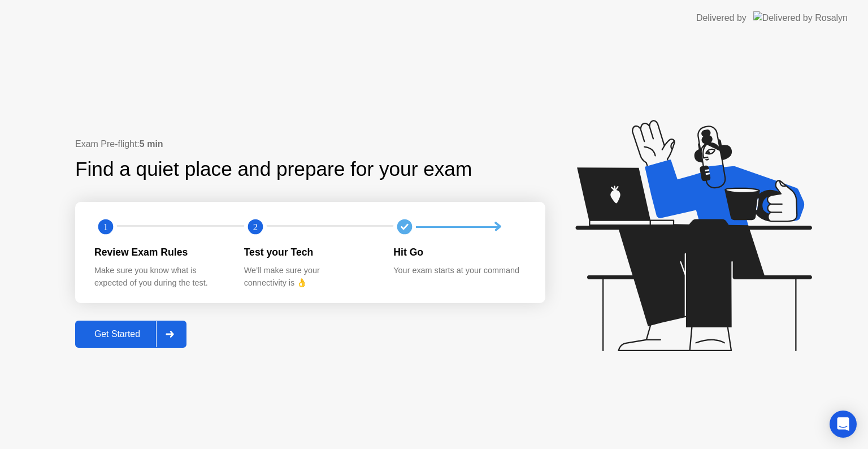 The height and width of the screenshot is (449, 868). What do you see at coordinates (152, 144) in the screenshot?
I see `b: 5 min` at bounding box center [152, 144].